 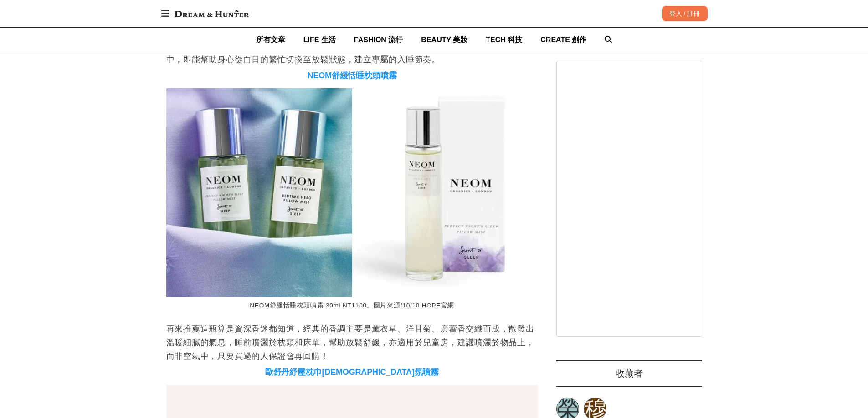 I want to click on figcaption: NEOM舒緩恬睡枕頭噴霧 30ml NT1100。圖片來源/10/10 HOPE官網, so click(x=353, y=306).